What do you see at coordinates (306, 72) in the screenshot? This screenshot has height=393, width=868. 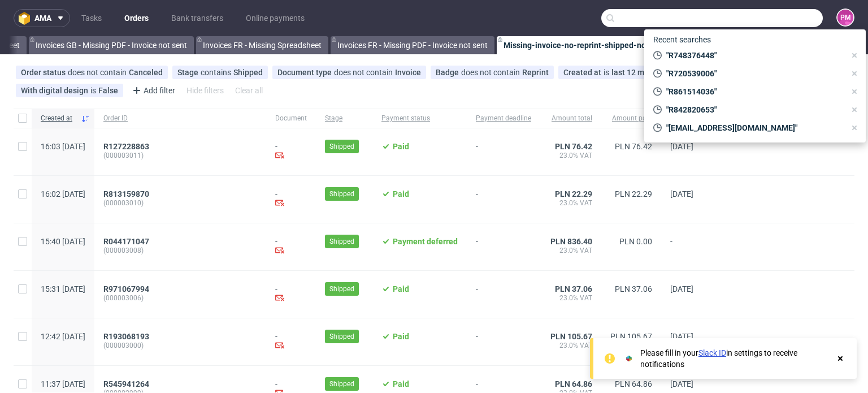 I see `span: Document type` at bounding box center [306, 72].